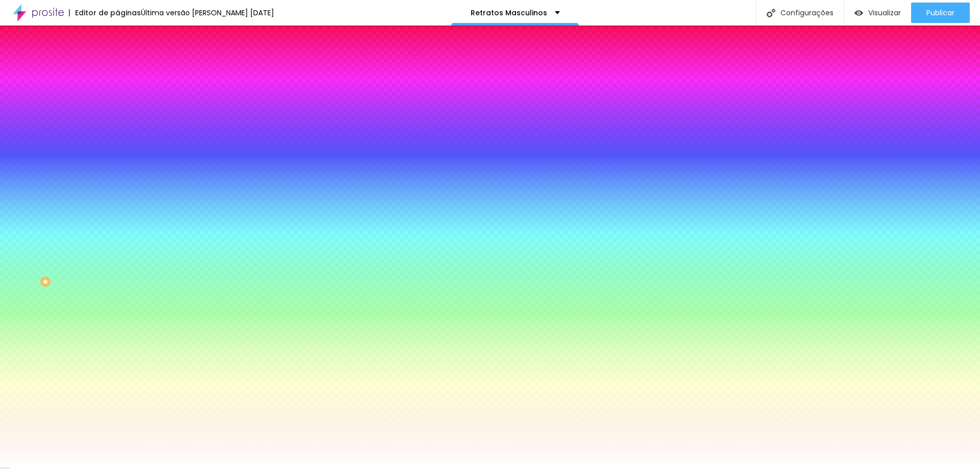 The height and width of the screenshot is (469, 980). I want to click on button: Visualizar, so click(877, 13).